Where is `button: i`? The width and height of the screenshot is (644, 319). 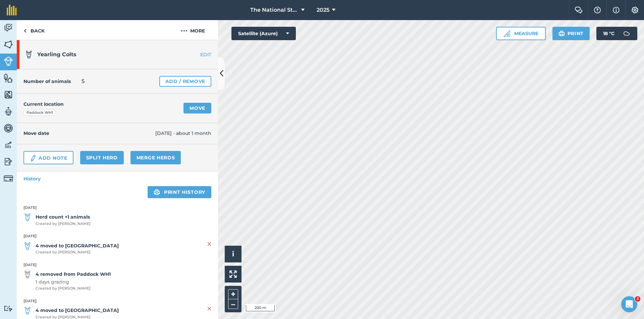
button: i is located at coordinates (233, 254).